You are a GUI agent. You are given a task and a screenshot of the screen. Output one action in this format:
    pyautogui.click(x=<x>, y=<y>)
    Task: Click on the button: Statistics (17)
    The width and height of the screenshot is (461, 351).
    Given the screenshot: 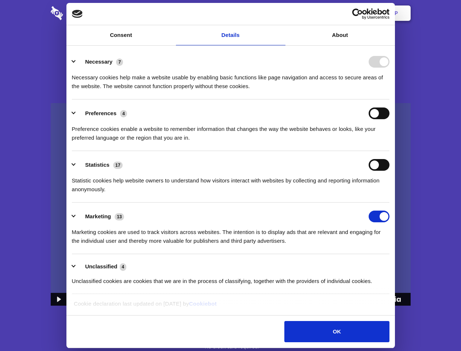 What is the action you would take?
    pyautogui.click(x=100, y=165)
    